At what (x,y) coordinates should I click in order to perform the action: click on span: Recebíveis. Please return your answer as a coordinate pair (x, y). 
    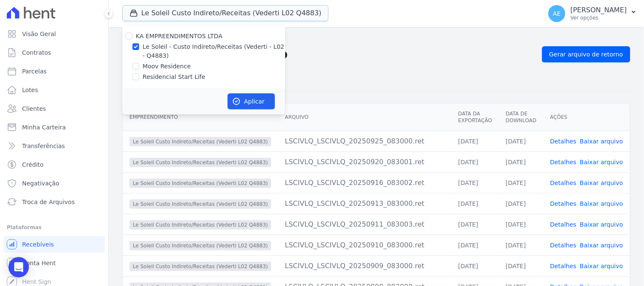
    Looking at the image, I should click on (38, 244).